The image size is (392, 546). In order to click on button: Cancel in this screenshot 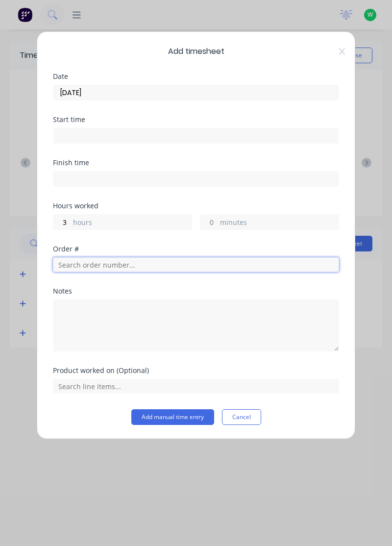, I will do `click(241, 417)`.